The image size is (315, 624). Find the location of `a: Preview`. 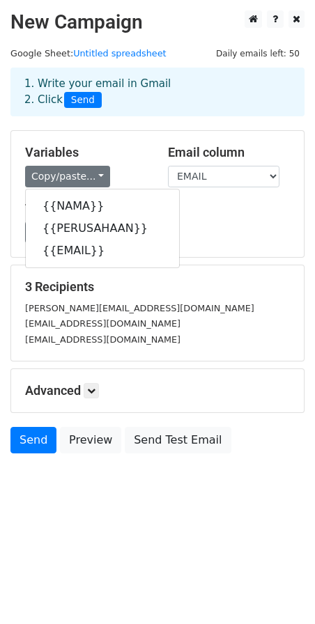

a: Preview is located at coordinates (91, 440).